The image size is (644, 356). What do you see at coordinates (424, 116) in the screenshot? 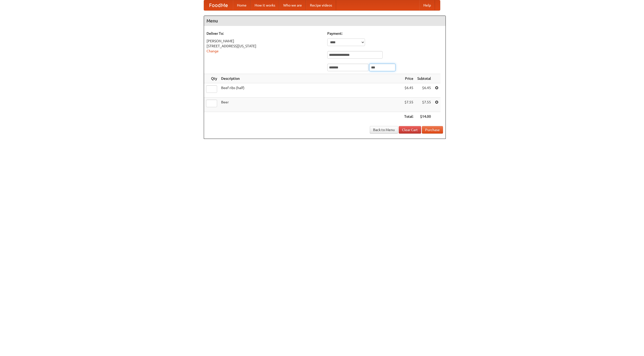
I see `th: $14.00` at bounding box center [424, 116].